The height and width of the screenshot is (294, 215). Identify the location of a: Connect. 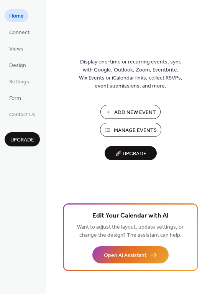
(19, 32).